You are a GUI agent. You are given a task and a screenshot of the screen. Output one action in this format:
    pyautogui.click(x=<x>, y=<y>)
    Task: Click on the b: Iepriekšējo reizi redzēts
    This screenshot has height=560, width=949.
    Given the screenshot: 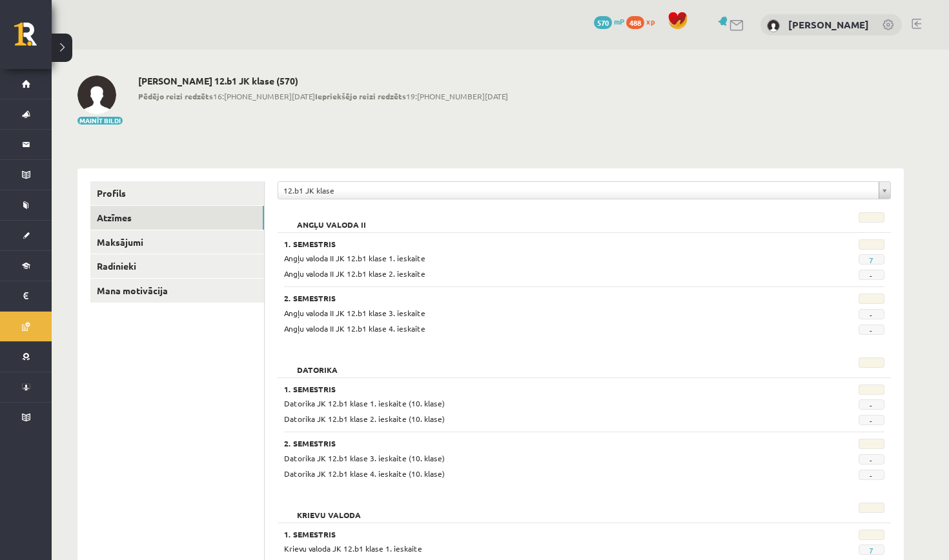 What is the action you would take?
    pyautogui.click(x=360, y=96)
    